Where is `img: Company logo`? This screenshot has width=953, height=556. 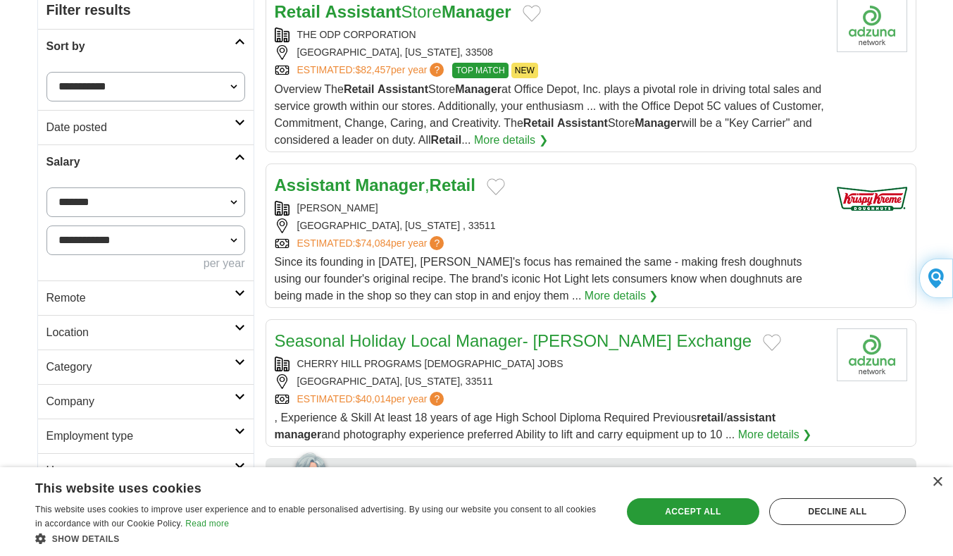
img: Company logo is located at coordinates (872, 354).